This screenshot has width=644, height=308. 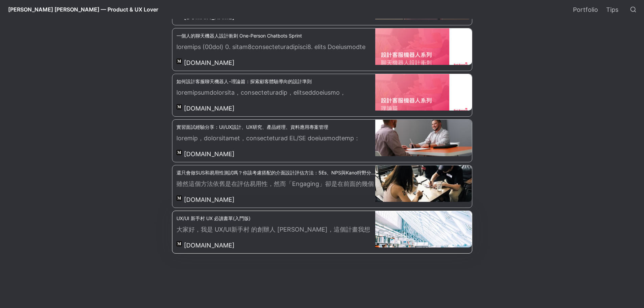 I want to click on img: 還只會做SUS和易用性測試嗎？你該考慮搭配的介面設計評估方法：5Es、NPS與Kano狩野分析, so click(x=423, y=184).